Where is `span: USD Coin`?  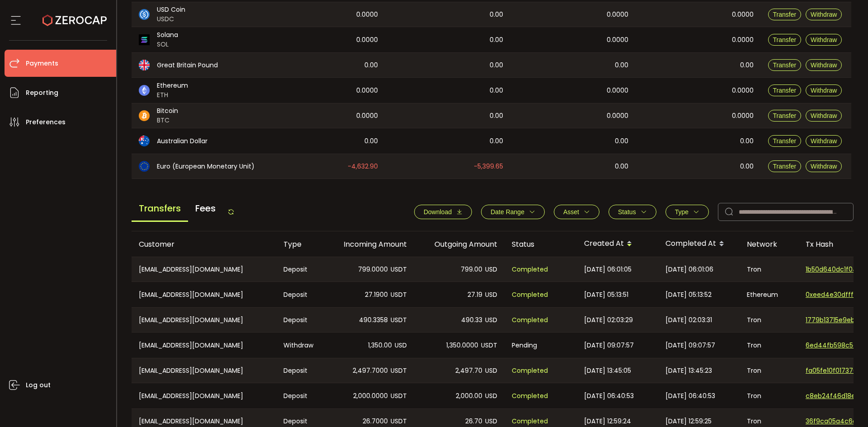
span: USD Coin is located at coordinates (171, 9).